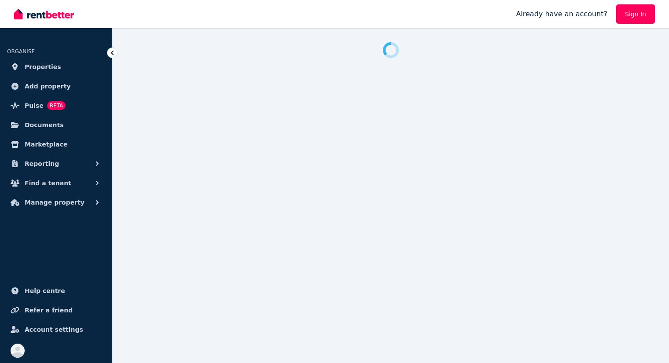 This screenshot has height=363, width=669. Describe the element at coordinates (43, 67) in the screenshot. I see `span: Properties` at that location.